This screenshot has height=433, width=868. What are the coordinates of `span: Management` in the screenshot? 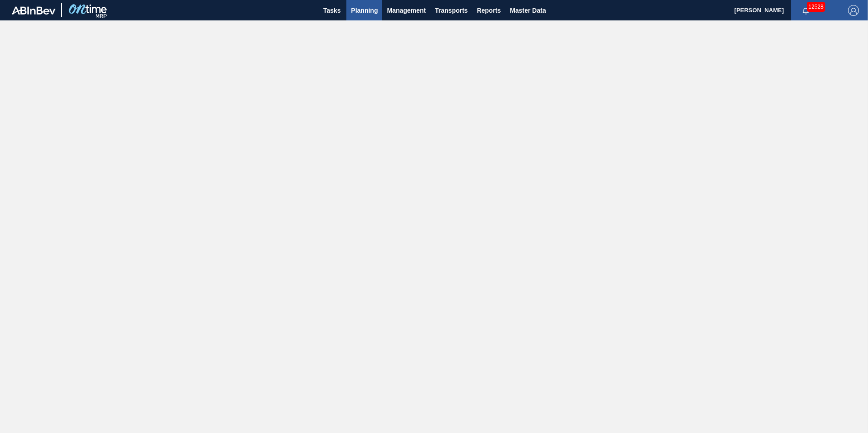 It's located at (406, 11).